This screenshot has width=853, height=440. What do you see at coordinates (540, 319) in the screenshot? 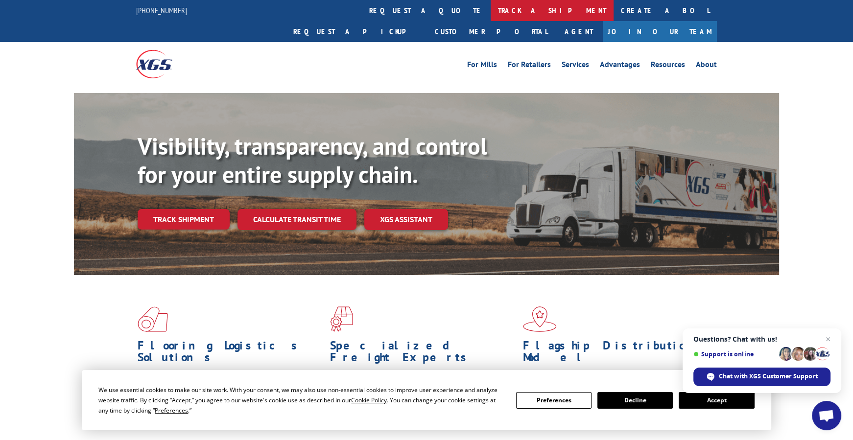
I see `img: xgs-icon-flagship-distribution-model-red` at bounding box center [540, 319].